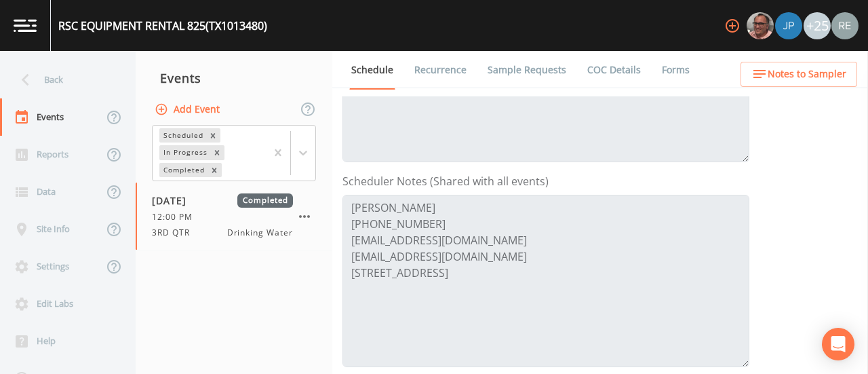 The image size is (868, 374). What do you see at coordinates (184, 152) in the screenshot?
I see `div: In Progress` at bounding box center [184, 152].